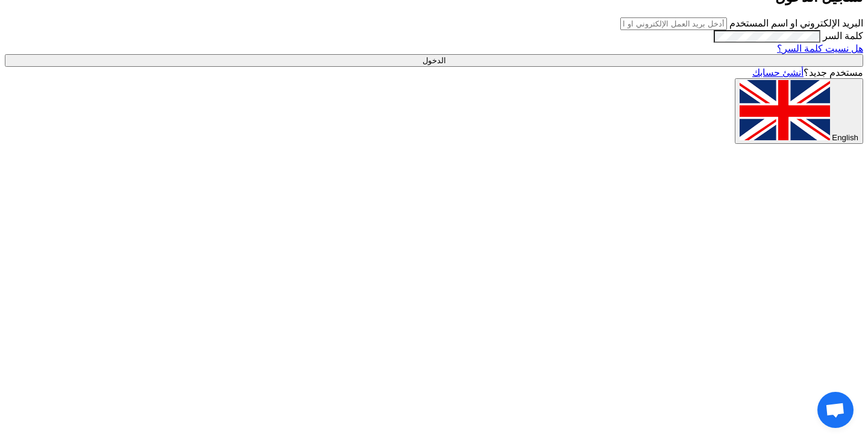 The height and width of the screenshot is (440, 868). Describe the element at coordinates (797, 23) in the screenshot. I see `label: البريد الإلكتروني او اسم المستخدم` at that location.